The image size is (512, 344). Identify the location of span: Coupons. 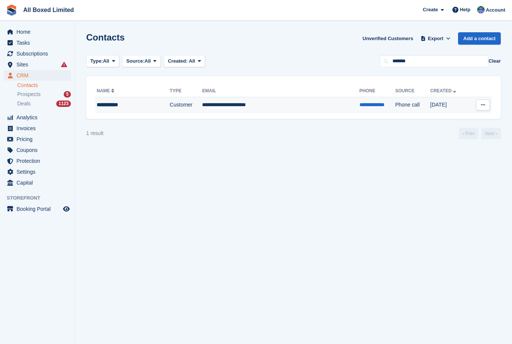
(39, 150).